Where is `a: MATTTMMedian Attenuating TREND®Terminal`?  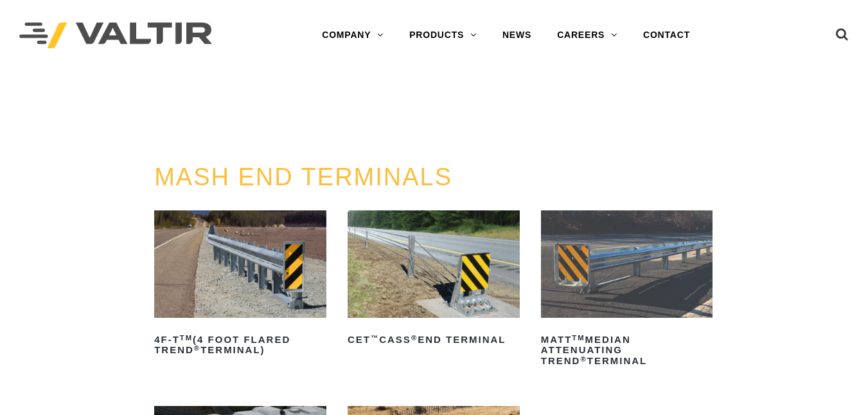 a: MATTTMMedian Attenuating TREND®Terminal is located at coordinates (627, 291).